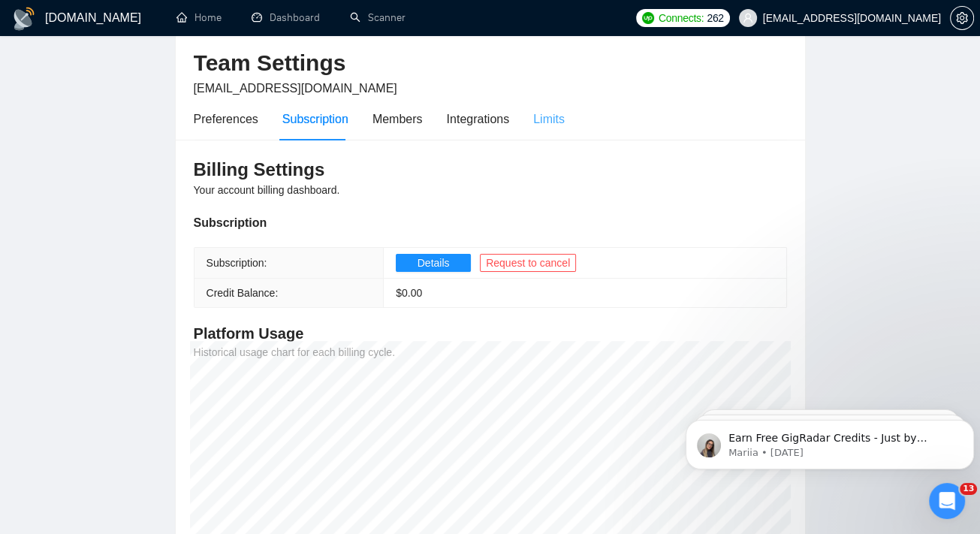 The width and height of the screenshot is (980, 534). Describe the element at coordinates (490, 334) in the screenshot. I see `h4: Platform Usage` at that location.